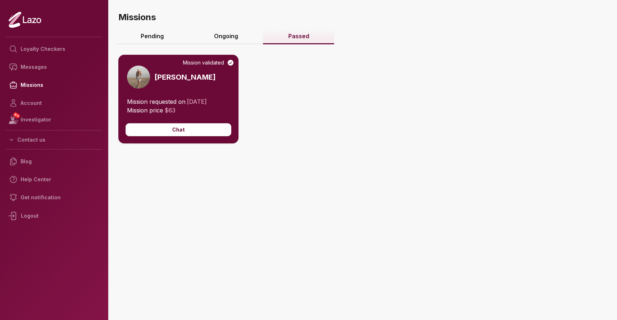  Describe the element at coordinates (178, 130) in the screenshot. I see `button: Chat` at that location.